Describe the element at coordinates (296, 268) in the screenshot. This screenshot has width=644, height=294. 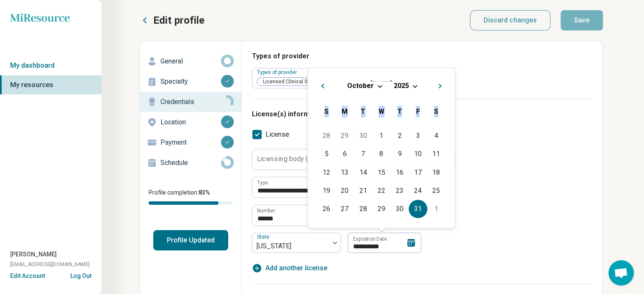
I see `span: Add another license` at that location.